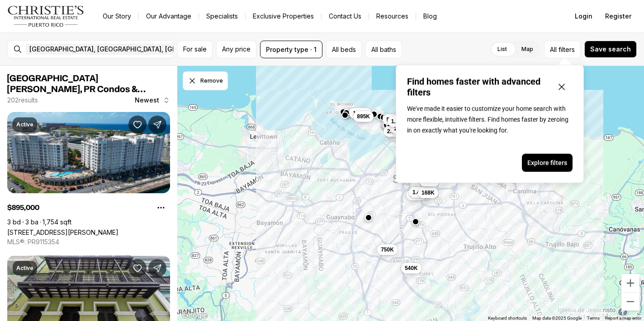 Image resolution: width=644 pixels, height=321 pixels. I want to click on p: Find homes faster with advanced filters, so click(479, 87).